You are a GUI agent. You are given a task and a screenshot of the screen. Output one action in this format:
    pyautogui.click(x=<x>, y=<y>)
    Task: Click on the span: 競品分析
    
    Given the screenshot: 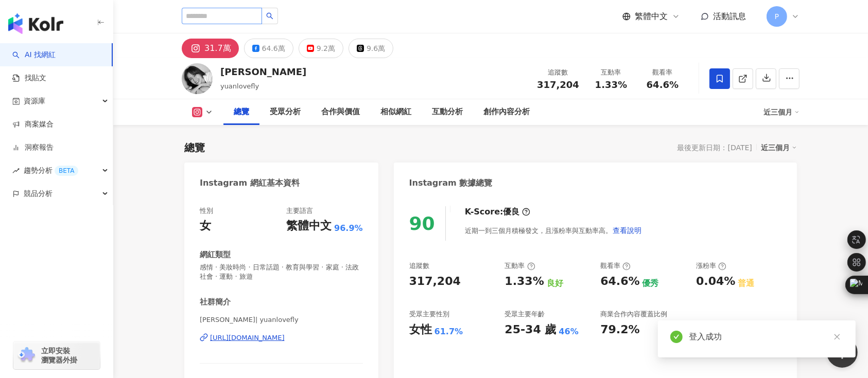 What is the action you would take?
    pyautogui.click(x=38, y=193)
    